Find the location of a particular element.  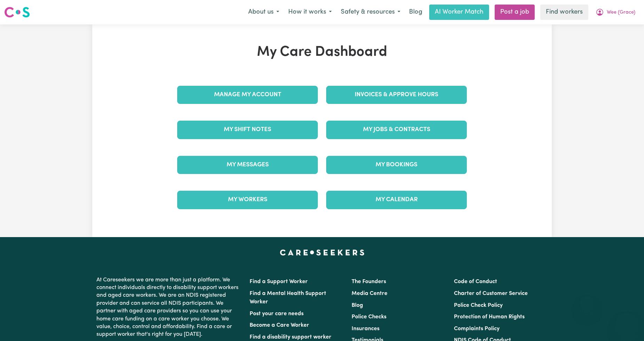

button: About us is located at coordinates (263, 12).